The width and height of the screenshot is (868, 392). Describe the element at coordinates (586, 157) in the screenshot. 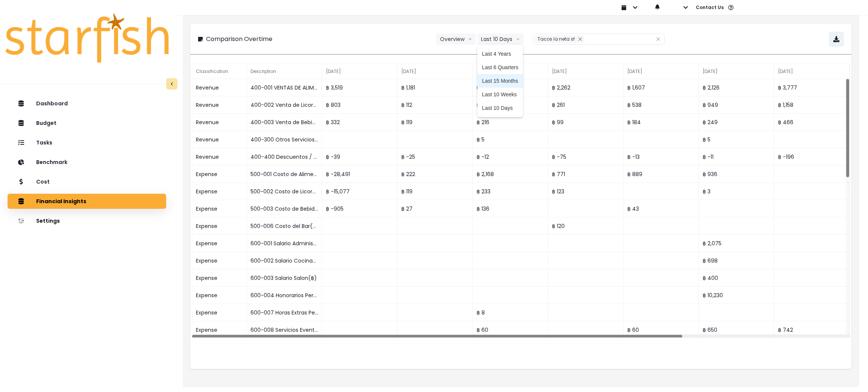

I see `div: ฿ -75` at that location.